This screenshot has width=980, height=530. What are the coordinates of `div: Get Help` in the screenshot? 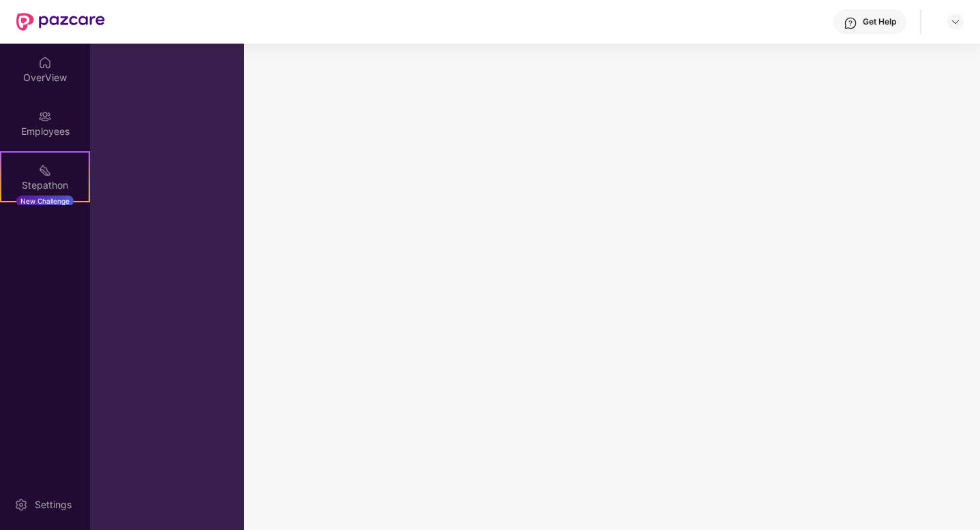 It's located at (879, 21).